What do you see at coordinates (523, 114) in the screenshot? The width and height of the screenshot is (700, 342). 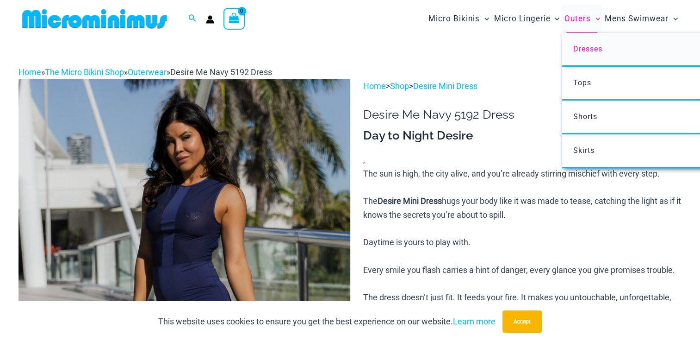 I see `h1: Desire Me Navy 5192 Dress` at bounding box center [523, 114].